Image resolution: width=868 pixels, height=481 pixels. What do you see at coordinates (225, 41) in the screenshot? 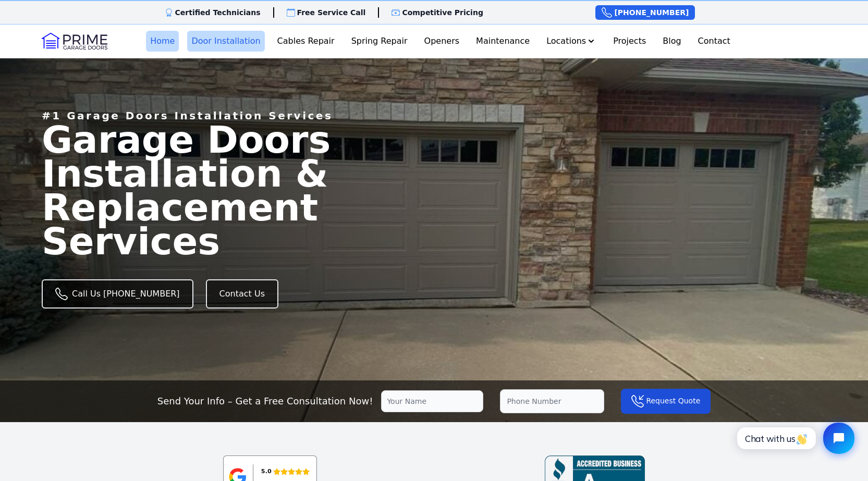
I see `a: Door Installation` at bounding box center [225, 41].